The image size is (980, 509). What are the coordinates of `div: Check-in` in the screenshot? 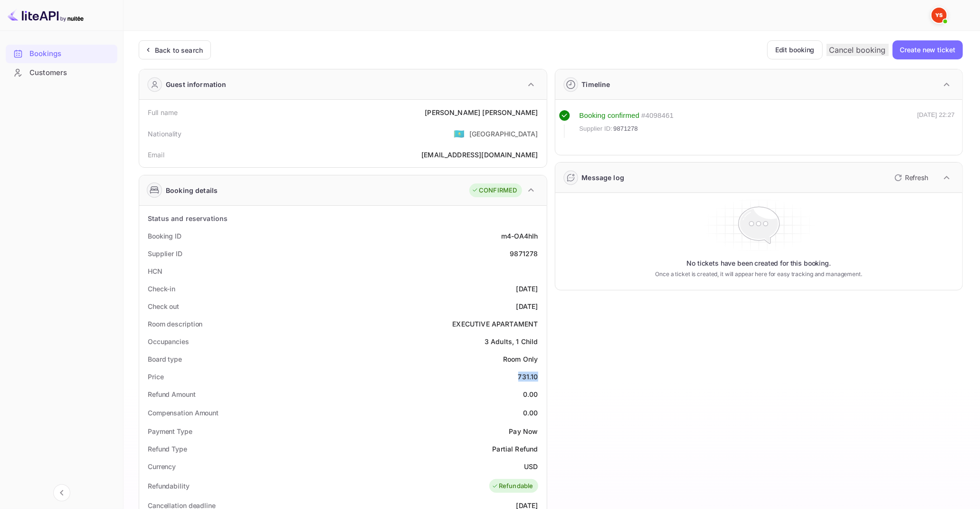 It's located at (161, 288).